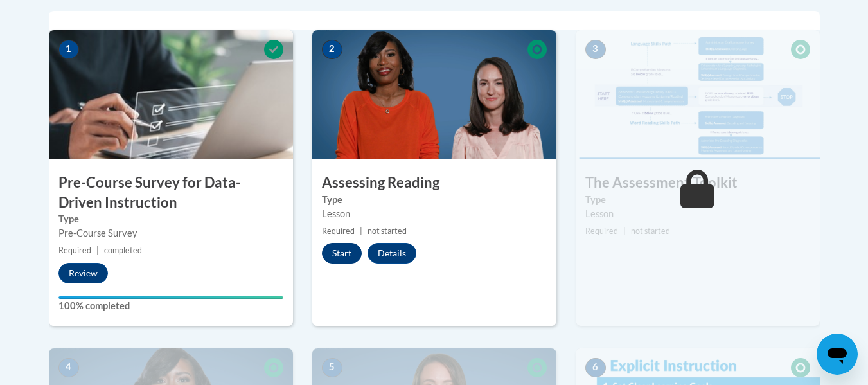 The height and width of the screenshot is (385, 868). What do you see at coordinates (171, 192) in the screenshot?
I see `h3: Pre-Course Survey for Data-Driven Instruction` at bounding box center [171, 192].